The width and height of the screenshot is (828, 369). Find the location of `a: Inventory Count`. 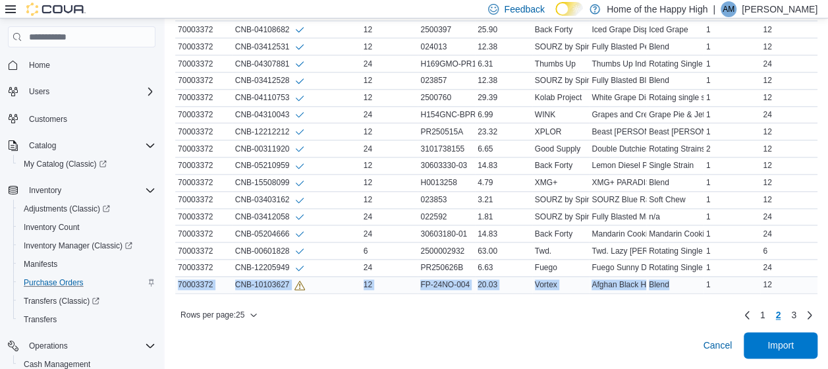

a: Inventory Count is located at coordinates (51, 227).